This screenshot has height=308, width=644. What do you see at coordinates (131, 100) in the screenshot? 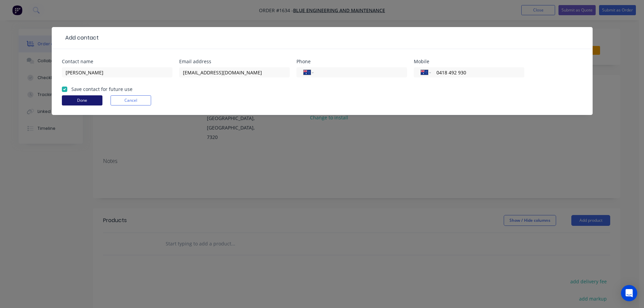
I see `button: Cancel` at bounding box center [131, 100].